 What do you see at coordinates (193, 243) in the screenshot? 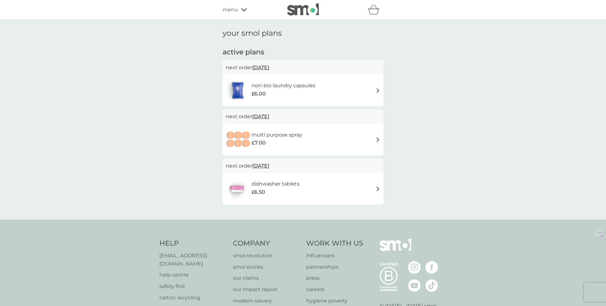
I see `h4: Help` at bounding box center [193, 243].